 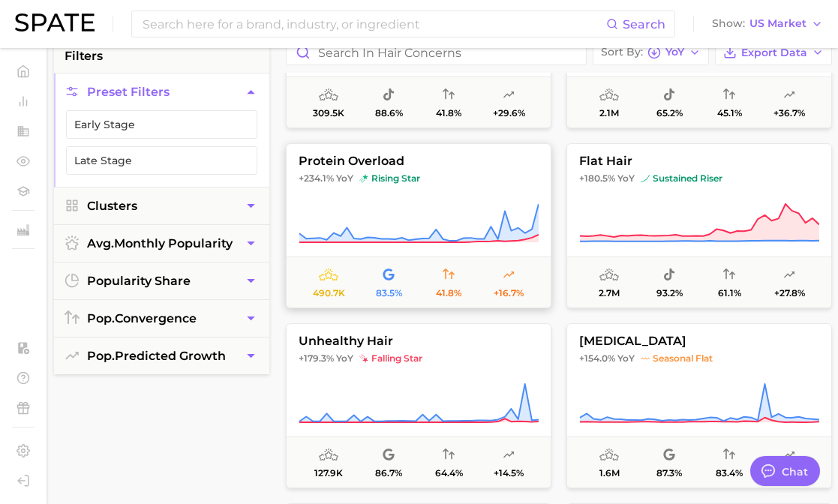 What do you see at coordinates (101, 243) in the screenshot?
I see `abbr: average` at bounding box center [101, 243].